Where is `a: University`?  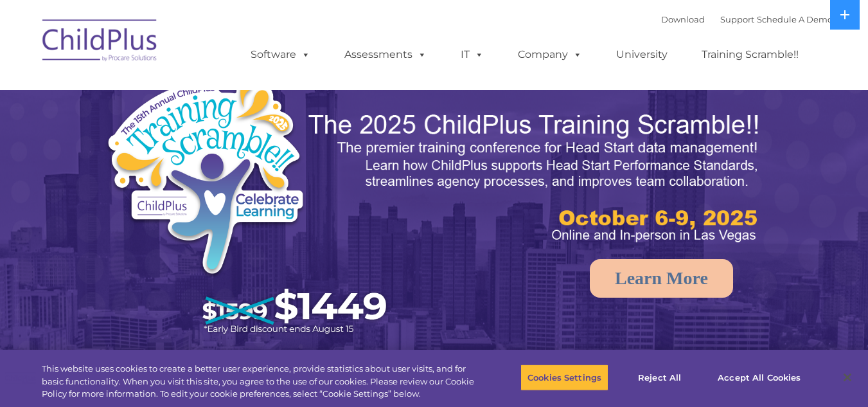 a: University is located at coordinates (642, 55).